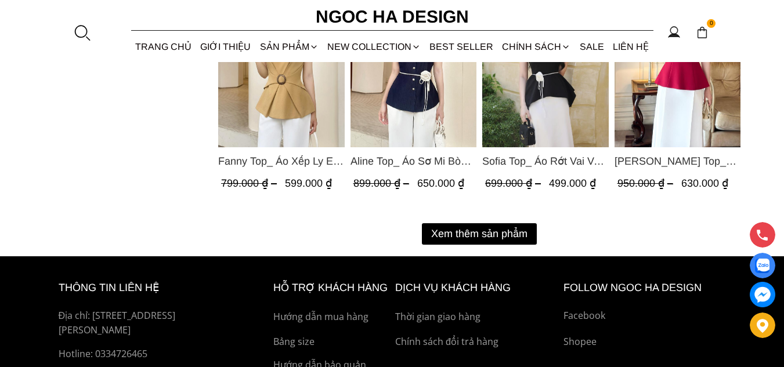 The height and width of the screenshot is (367, 784). What do you see at coordinates (281, 161) in the screenshot?
I see `span: Fanny Top_ Áo Xếp Ly Eo Sát Nách Màu Bee A1068` at bounding box center [281, 161].